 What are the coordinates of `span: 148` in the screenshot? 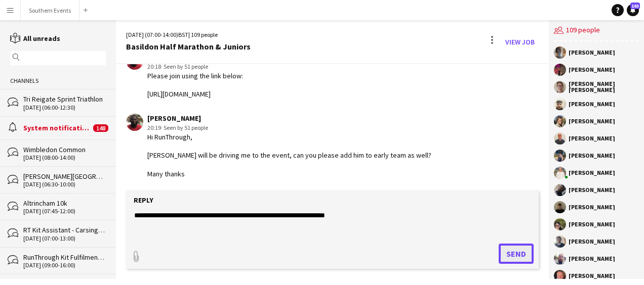 It's located at (101, 128).